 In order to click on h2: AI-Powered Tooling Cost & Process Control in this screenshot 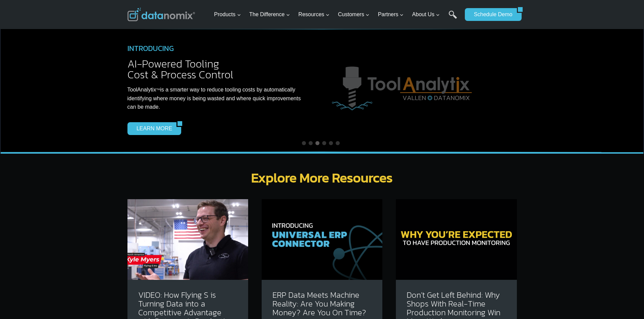, I will do `click(215, 69)`.